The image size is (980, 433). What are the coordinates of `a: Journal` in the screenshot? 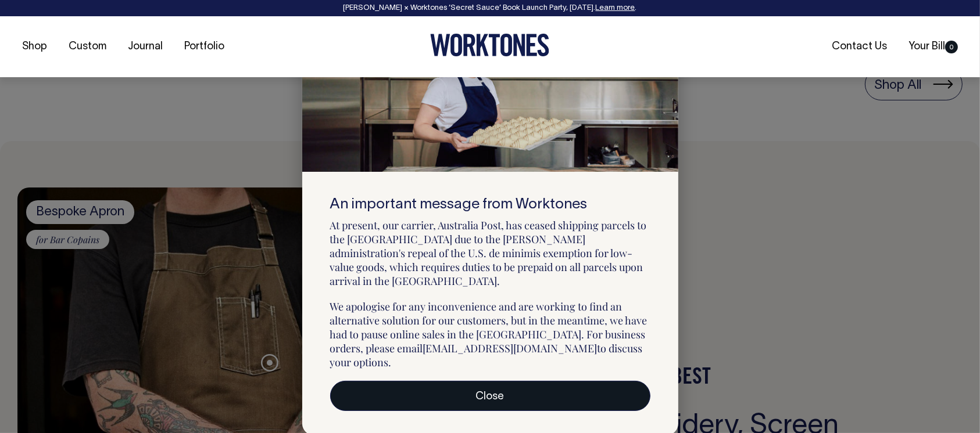 It's located at (145, 47).